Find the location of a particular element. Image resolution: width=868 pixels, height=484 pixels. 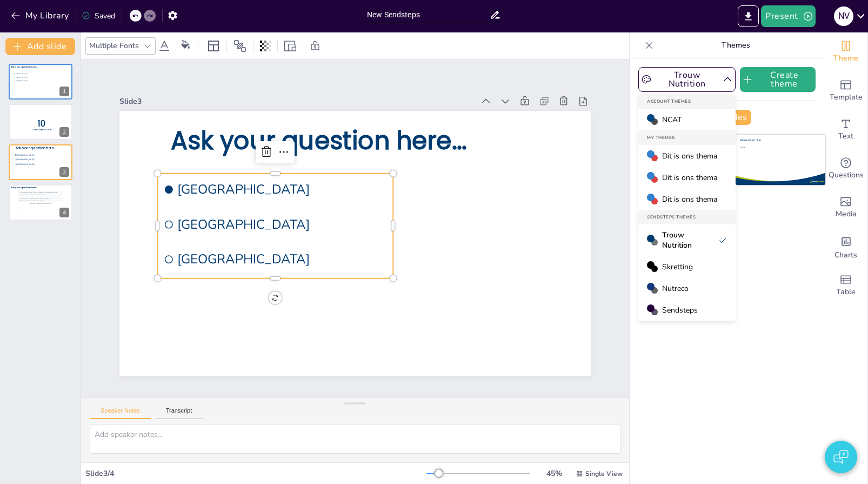

button: N V is located at coordinates (844, 16).